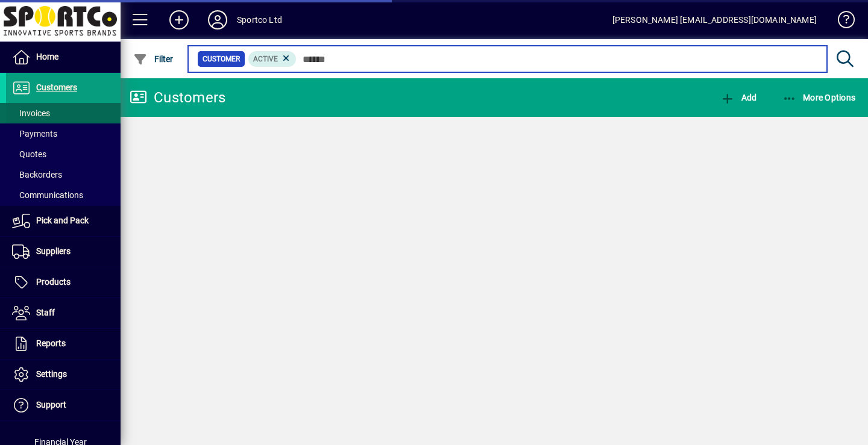 The width and height of the screenshot is (868, 445). I want to click on span: Quotes, so click(29, 154).